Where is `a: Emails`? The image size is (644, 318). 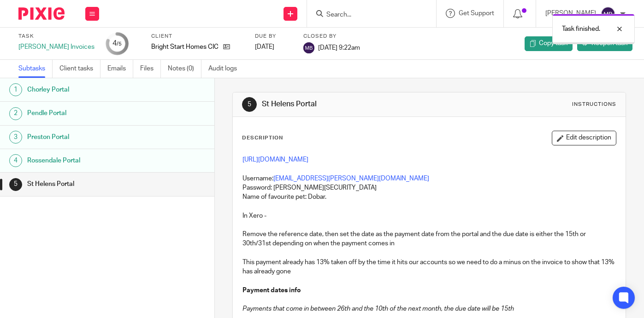 a: Emails is located at coordinates (120, 69).